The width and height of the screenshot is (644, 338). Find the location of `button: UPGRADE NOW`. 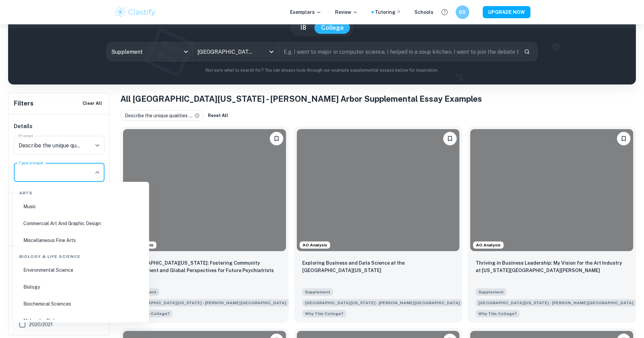

button: UPGRADE NOW is located at coordinates (506, 12).